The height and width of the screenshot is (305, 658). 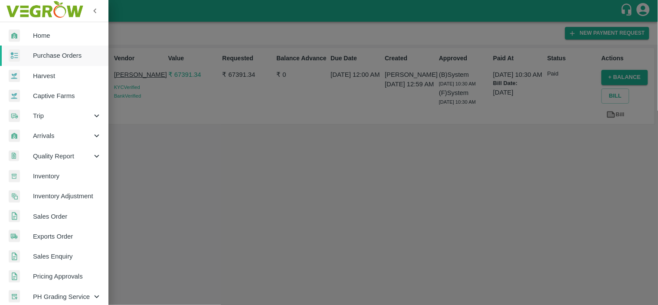 What do you see at coordinates (14, 56) in the screenshot?
I see `img: reciept` at bounding box center [14, 56].